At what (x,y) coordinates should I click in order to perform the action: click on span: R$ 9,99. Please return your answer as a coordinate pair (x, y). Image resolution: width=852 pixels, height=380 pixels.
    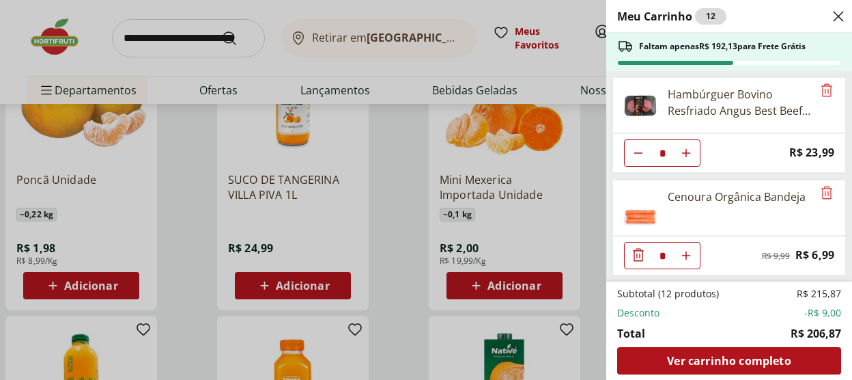
    Looking at the image, I should click on (776, 256).